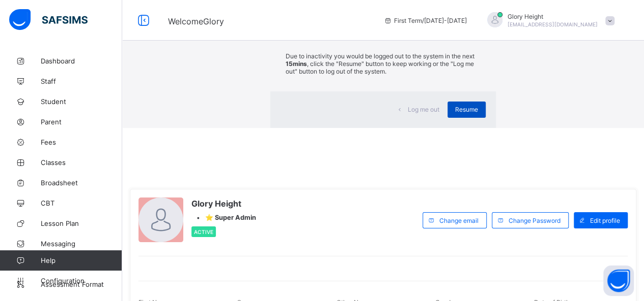  I want to click on img: safsims, so click(49, 20).